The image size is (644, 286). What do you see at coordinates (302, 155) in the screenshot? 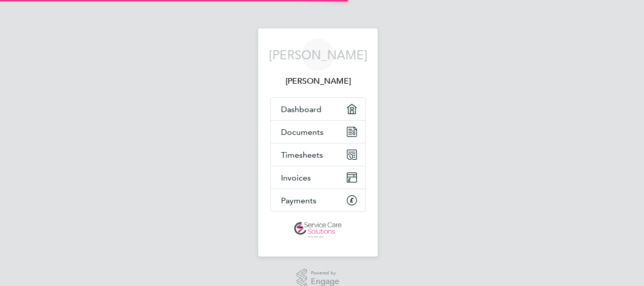
I see `span: Timesheets` at bounding box center [302, 155].